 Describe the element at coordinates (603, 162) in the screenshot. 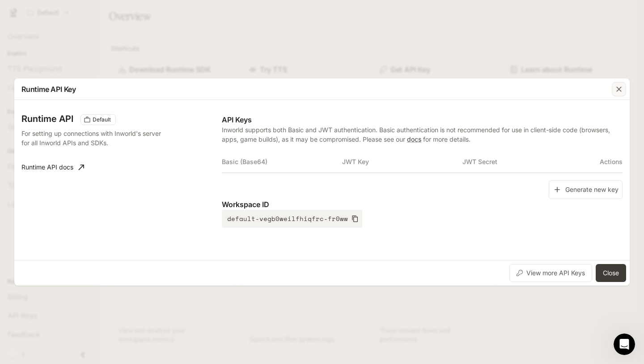

I see `th: Actions` at that location.